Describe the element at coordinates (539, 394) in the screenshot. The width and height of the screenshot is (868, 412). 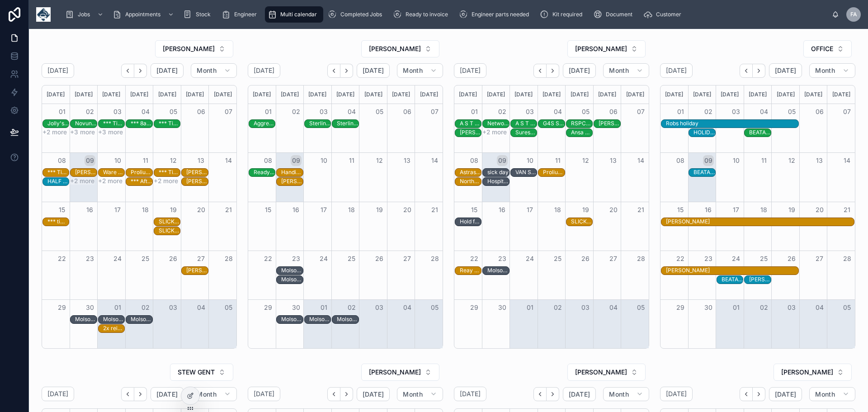
I see `button: Back` at that location.